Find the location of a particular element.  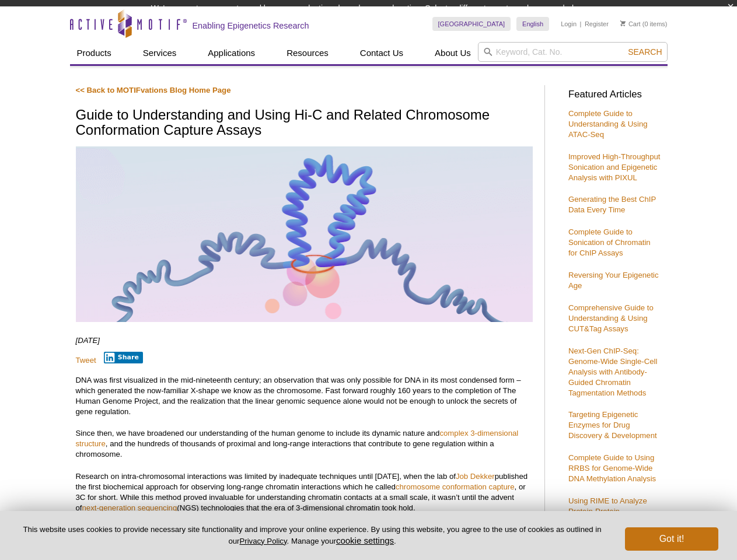

a: Complete Guide to Using RRBS for Genome-Wide DNA Methylation Analysis is located at coordinates (612, 468).